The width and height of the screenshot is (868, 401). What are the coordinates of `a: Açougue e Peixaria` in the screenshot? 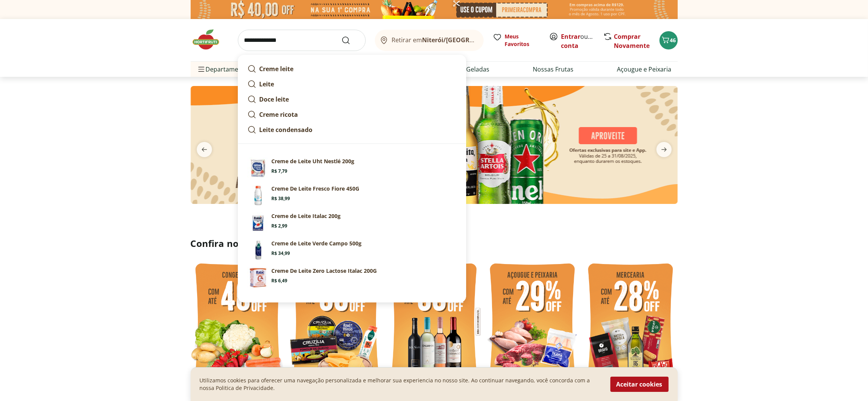 It's located at (643, 69).